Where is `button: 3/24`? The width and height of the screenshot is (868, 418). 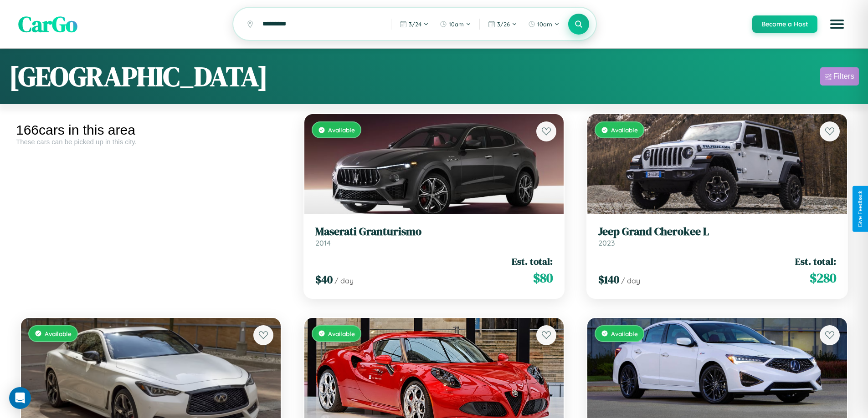
button: 3/24 is located at coordinates (415, 24).